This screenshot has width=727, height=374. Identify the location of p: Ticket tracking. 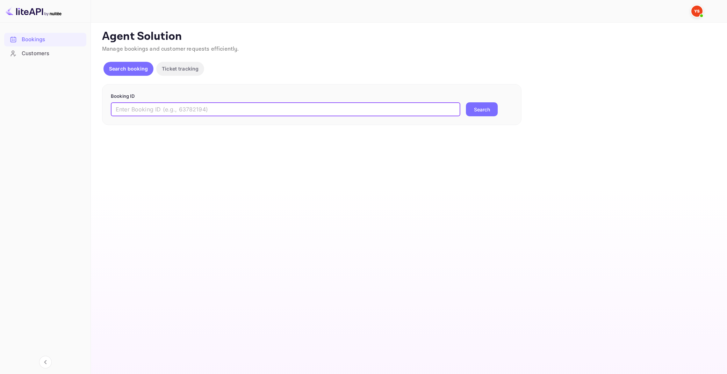
(180, 69).